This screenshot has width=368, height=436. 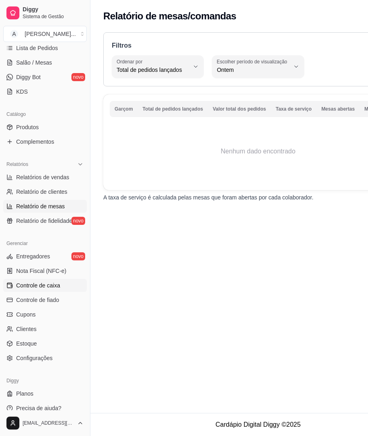 What do you see at coordinates (170, 16) in the screenshot?
I see `h2: Relatório de mesas/comandas` at bounding box center [170, 16].